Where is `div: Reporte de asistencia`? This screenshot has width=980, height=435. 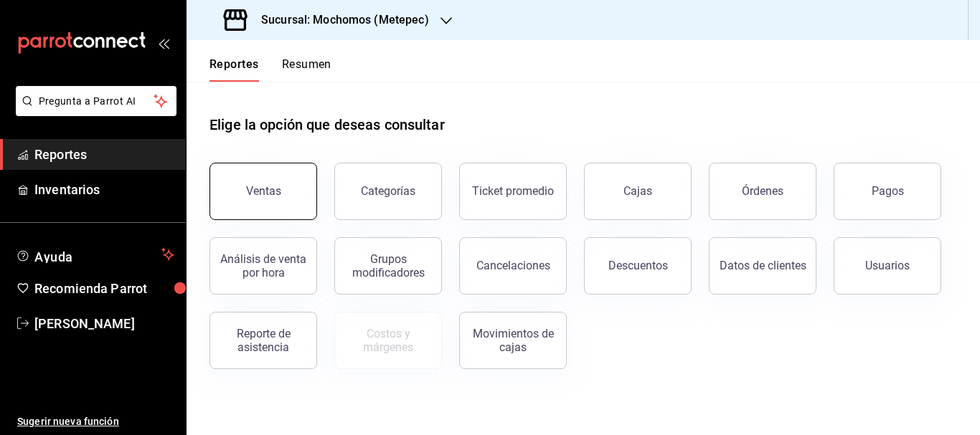
div: Reporte de asistencia is located at coordinates (263, 340).